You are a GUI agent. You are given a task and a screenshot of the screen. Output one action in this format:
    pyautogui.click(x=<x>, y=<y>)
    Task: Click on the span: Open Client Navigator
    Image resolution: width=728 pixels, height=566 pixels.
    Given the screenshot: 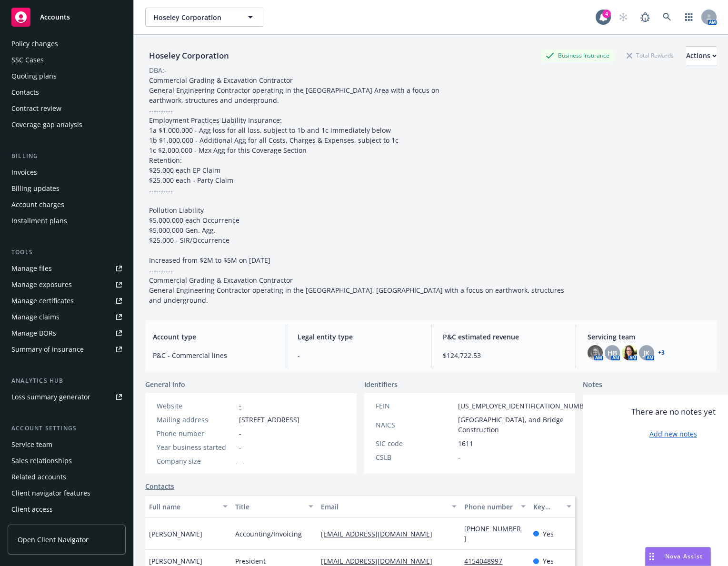 What is the action you would take?
    pyautogui.click(x=53, y=539)
    